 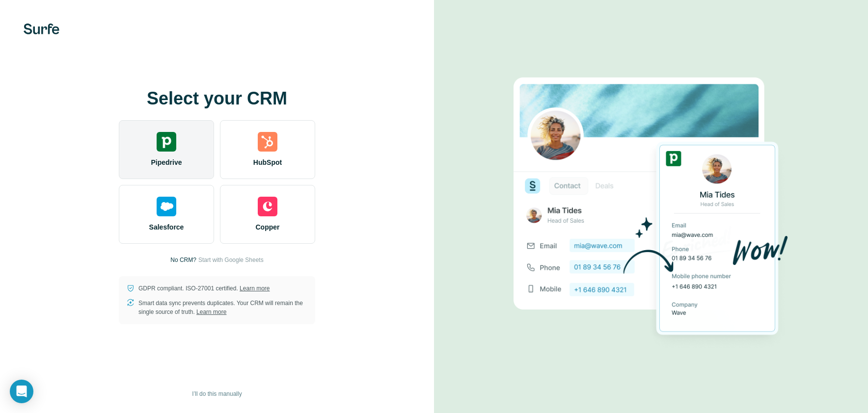 I want to click on span: HubSpot, so click(x=268, y=162).